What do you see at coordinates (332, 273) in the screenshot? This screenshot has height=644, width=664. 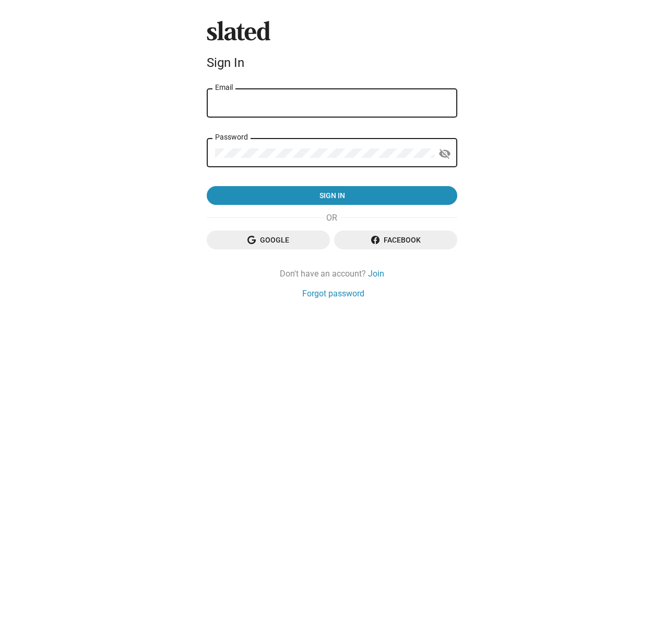 I see `div: Don't have an account?` at bounding box center [332, 273].